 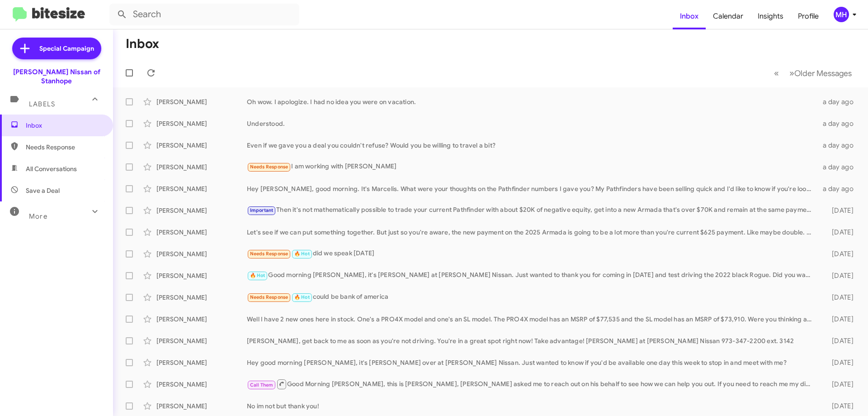 What do you see at coordinates (776, 73) in the screenshot?
I see `button: Previous` at bounding box center [776, 73].